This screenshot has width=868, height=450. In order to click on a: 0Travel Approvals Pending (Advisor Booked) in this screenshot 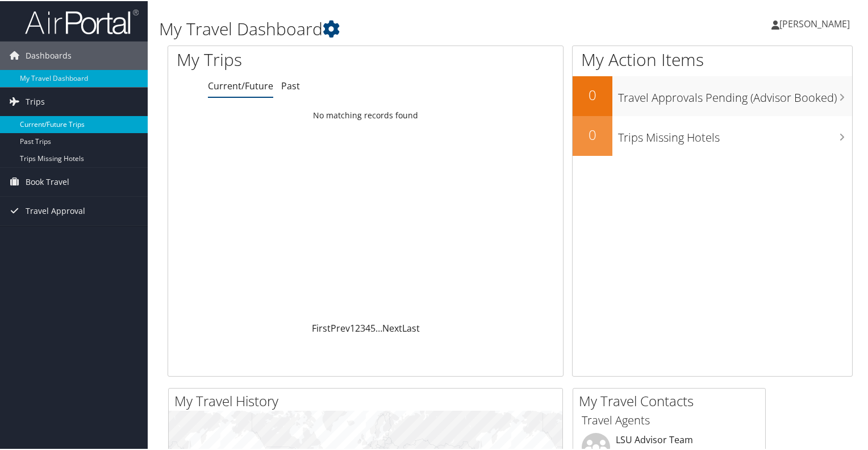, I will do `click(712, 95)`.